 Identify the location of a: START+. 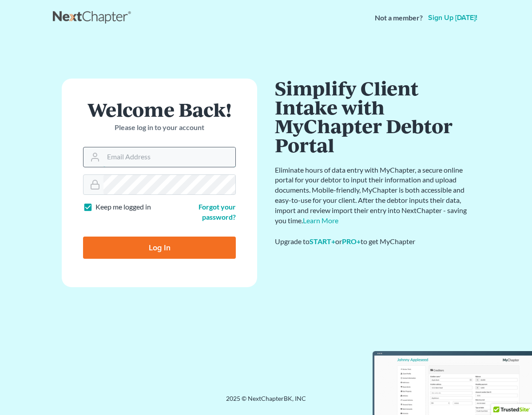
(322, 241).